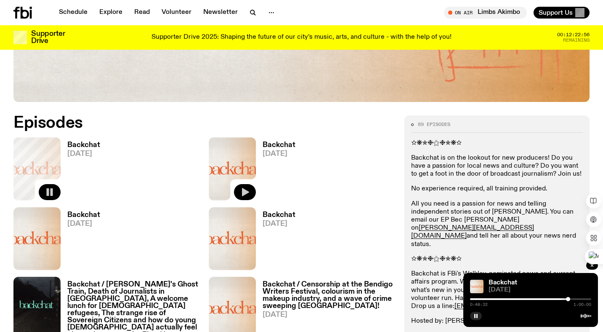 The image size is (603, 332). What do you see at coordinates (142, 13) in the screenshot?
I see `a: Read` at bounding box center [142, 13].